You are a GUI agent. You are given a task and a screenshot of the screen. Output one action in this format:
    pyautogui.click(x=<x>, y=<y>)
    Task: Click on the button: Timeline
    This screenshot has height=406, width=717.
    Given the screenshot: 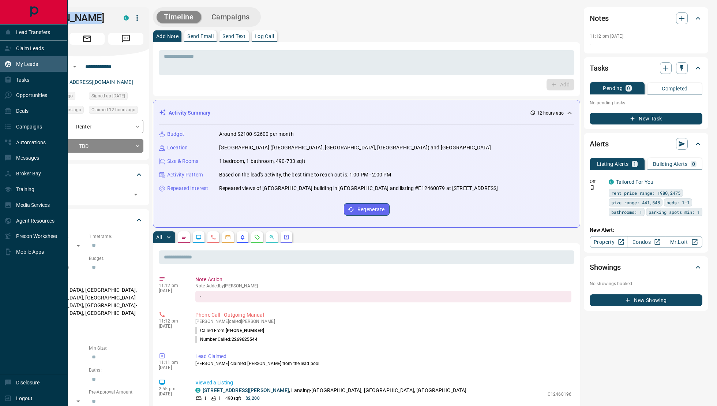 What is the action you would take?
    pyautogui.click(x=179, y=17)
    